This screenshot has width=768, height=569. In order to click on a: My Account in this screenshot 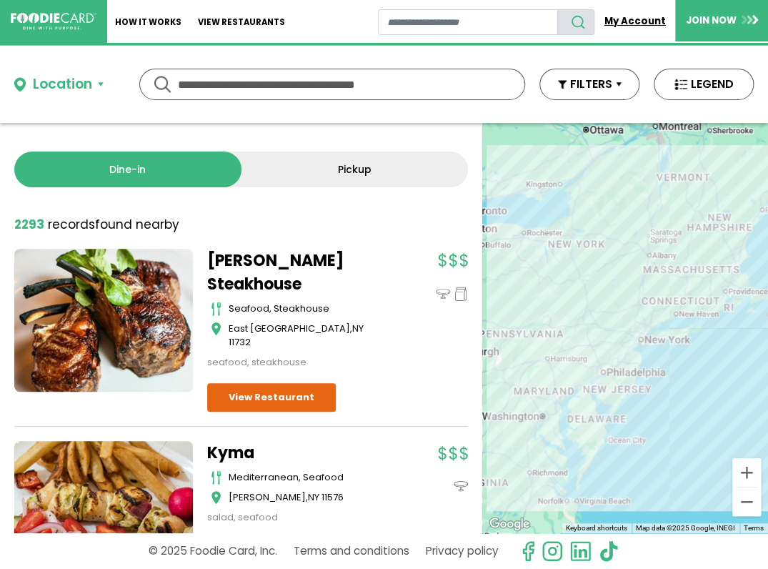, I will do `click(635, 21)`.